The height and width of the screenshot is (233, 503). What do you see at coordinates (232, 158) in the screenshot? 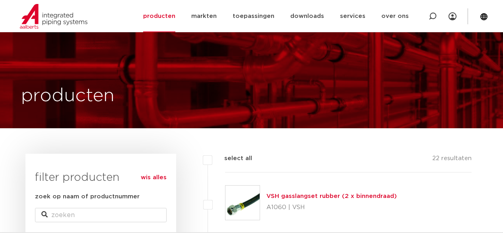
I see `label: select all` at bounding box center [232, 158].